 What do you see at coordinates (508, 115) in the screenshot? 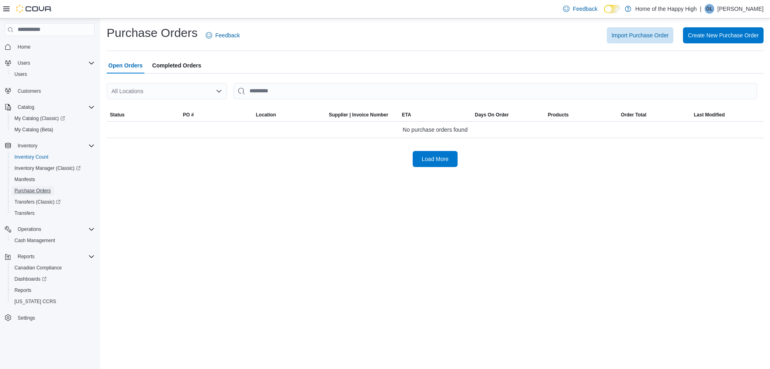
I see `button: Days On Order` at bounding box center [508, 115].